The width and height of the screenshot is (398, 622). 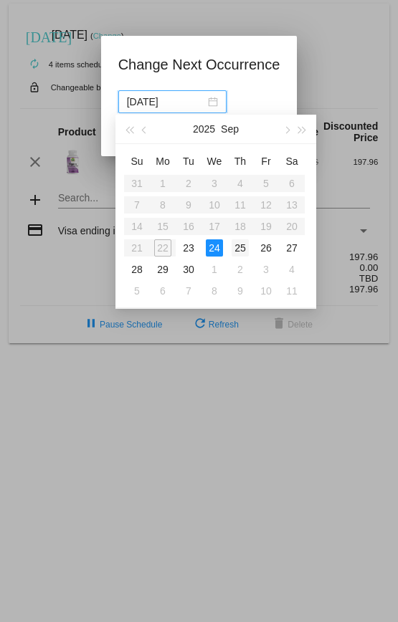 What do you see at coordinates (214, 291) in the screenshot?
I see `div: 8` at bounding box center [214, 291].